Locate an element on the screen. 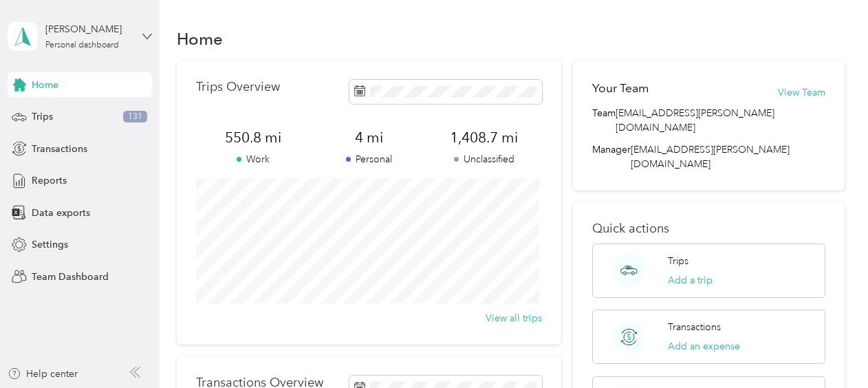 This screenshot has width=868, height=388. span: 131 is located at coordinates (135, 117).